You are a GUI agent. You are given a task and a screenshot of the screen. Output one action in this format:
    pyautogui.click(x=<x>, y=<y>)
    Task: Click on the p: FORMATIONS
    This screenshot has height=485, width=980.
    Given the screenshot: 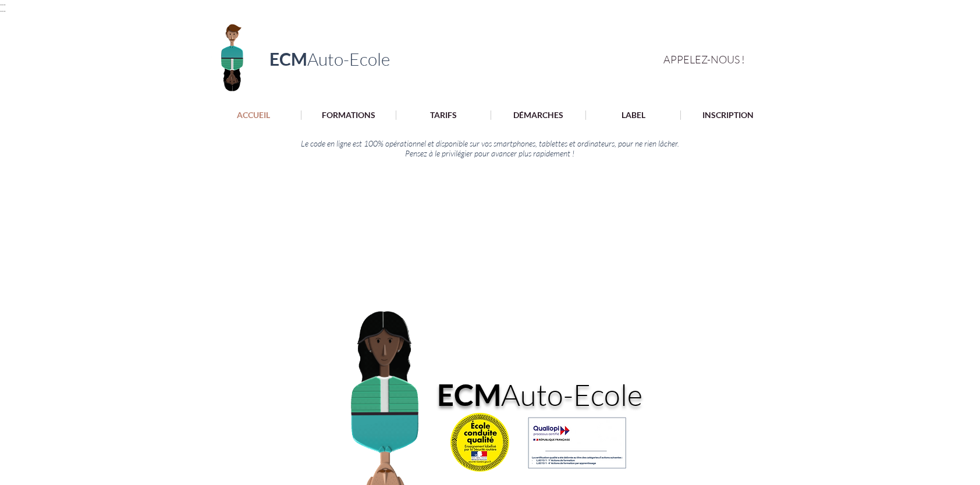 What is the action you would take?
    pyautogui.click(x=349, y=115)
    